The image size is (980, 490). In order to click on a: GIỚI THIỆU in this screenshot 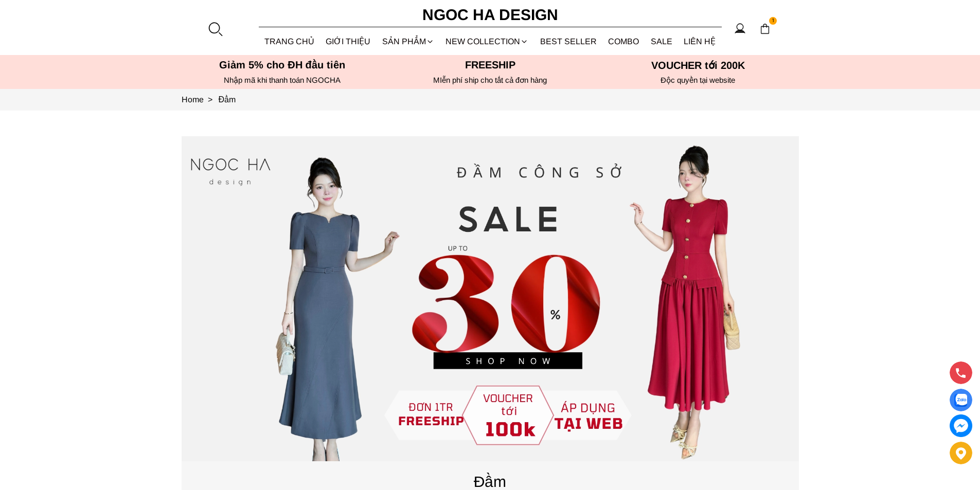, I will do `click(348, 41)`.